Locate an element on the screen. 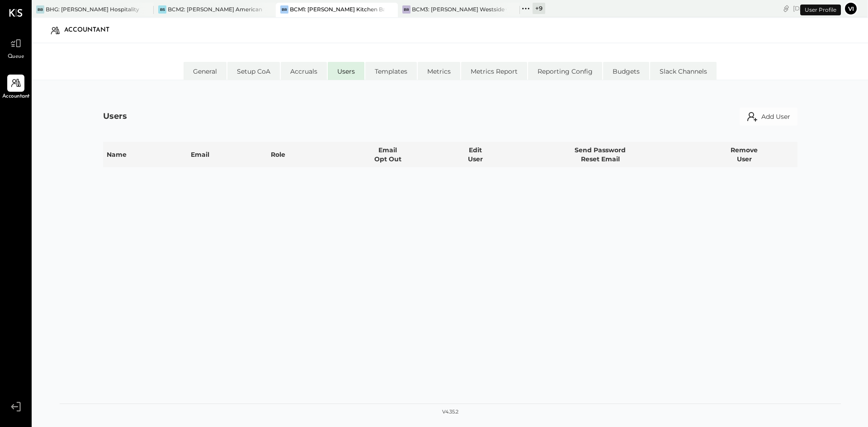  button: Add User is located at coordinates (769, 117).